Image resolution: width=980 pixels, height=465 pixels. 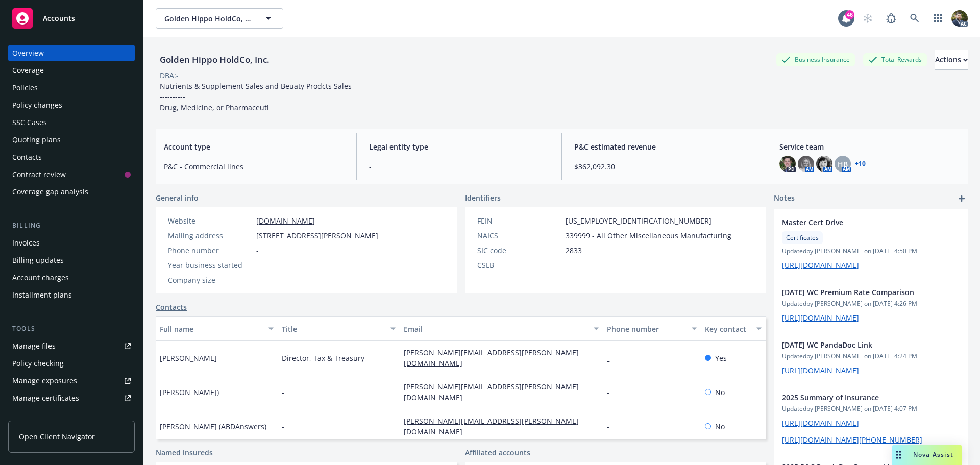 I want to click on div: Golden Hippo HoldCo, Inc., so click(x=214, y=60).